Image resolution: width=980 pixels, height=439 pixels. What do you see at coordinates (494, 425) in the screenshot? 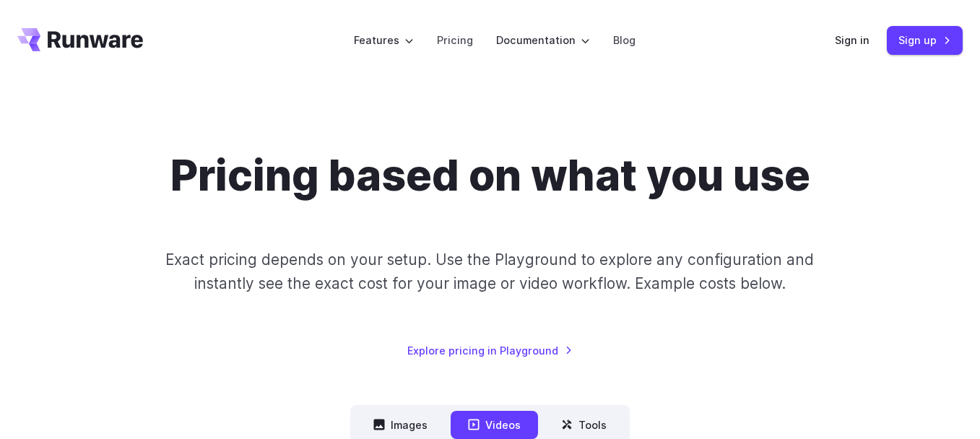
I see `button: Videos` at bounding box center [494, 425].